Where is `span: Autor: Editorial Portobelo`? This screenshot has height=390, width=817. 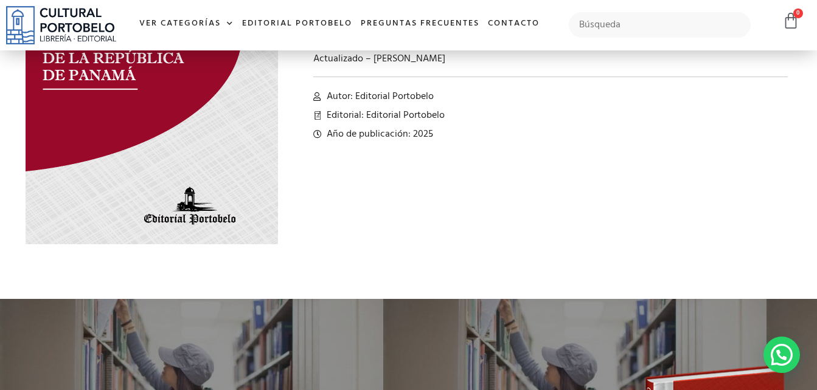
span: Autor: Editorial Portobelo is located at coordinates (378, 97).